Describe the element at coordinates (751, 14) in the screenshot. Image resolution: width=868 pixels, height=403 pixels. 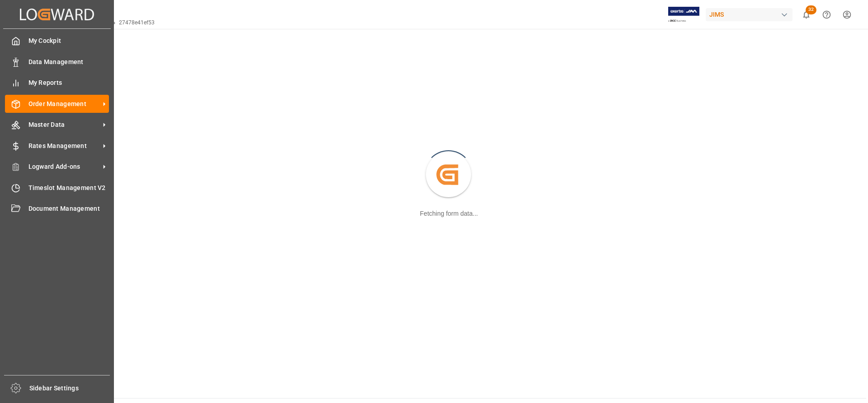
I see `button: JIMS` at that location.